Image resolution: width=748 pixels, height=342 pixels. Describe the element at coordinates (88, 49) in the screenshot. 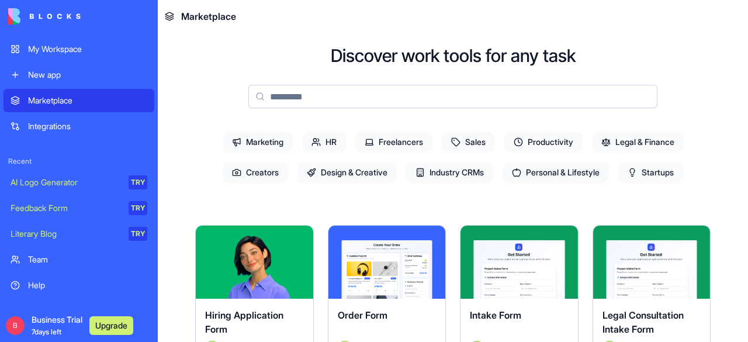

I see `div: My Workspace` at that location.